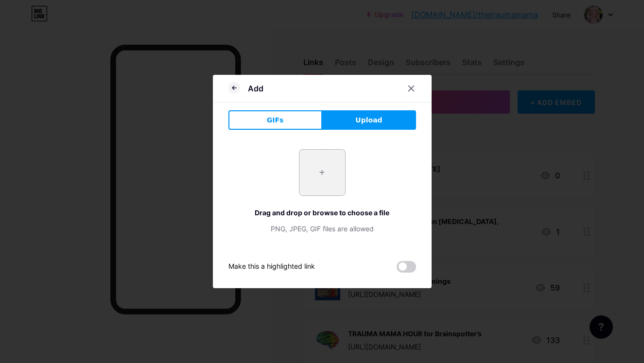 The width and height of the screenshot is (644, 363). Describe the element at coordinates (271, 266) in the screenshot. I see `div: Make this a highlighted link` at that location.